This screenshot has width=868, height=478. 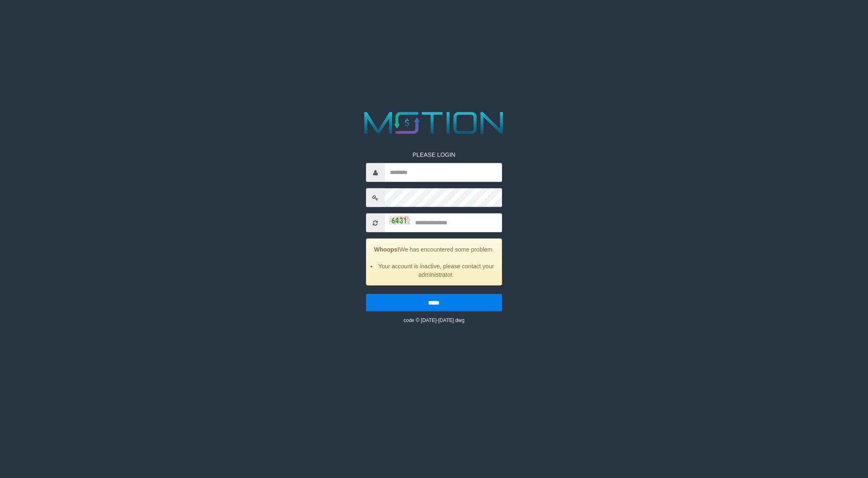 I want to click on img: captcha, so click(x=399, y=220).